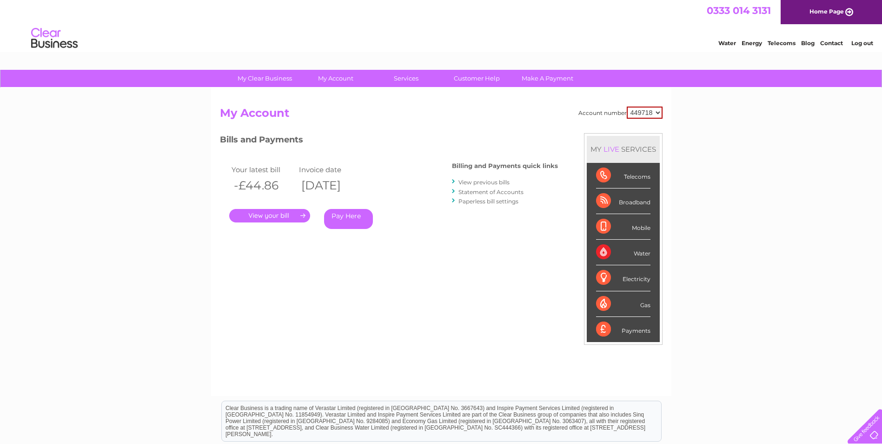 The width and height of the screenshot is (882, 444). What do you see at coordinates (782, 43) in the screenshot?
I see `a: Telecoms` at bounding box center [782, 43].